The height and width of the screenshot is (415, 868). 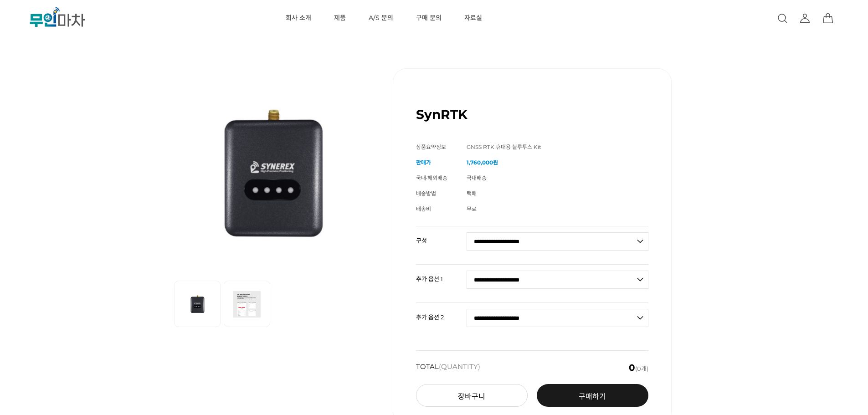 I want to click on span: 상품요약정보, so click(x=431, y=146).